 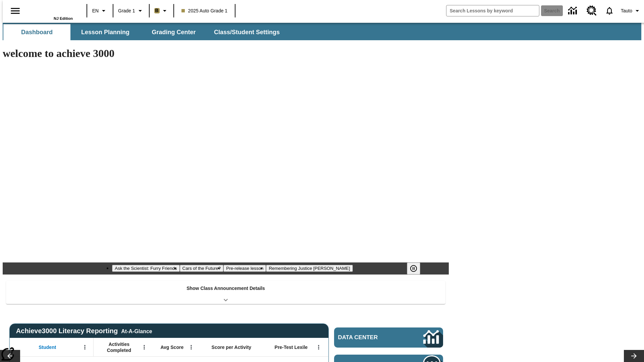 I want to click on p: Show Class Announcement Details, so click(x=226, y=288).